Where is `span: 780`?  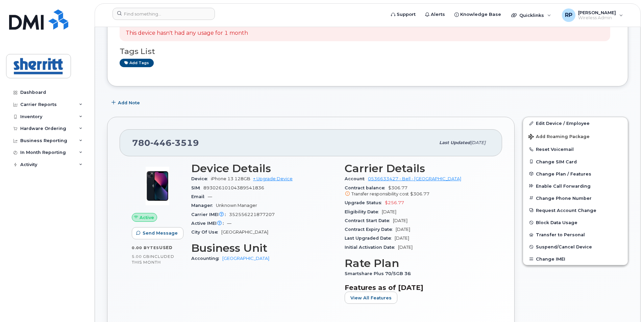 span: 780 is located at coordinates (166, 143).